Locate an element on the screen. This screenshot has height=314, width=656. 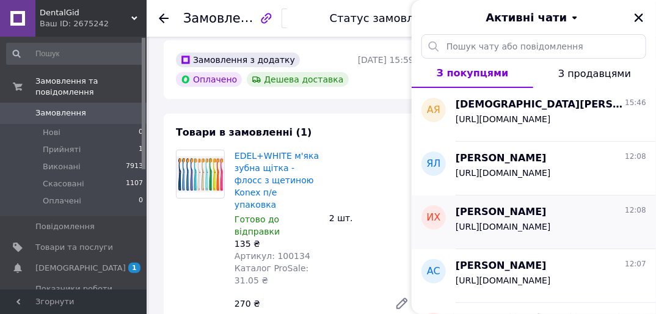
span: Готово до відправки is located at coordinates (257, 225).